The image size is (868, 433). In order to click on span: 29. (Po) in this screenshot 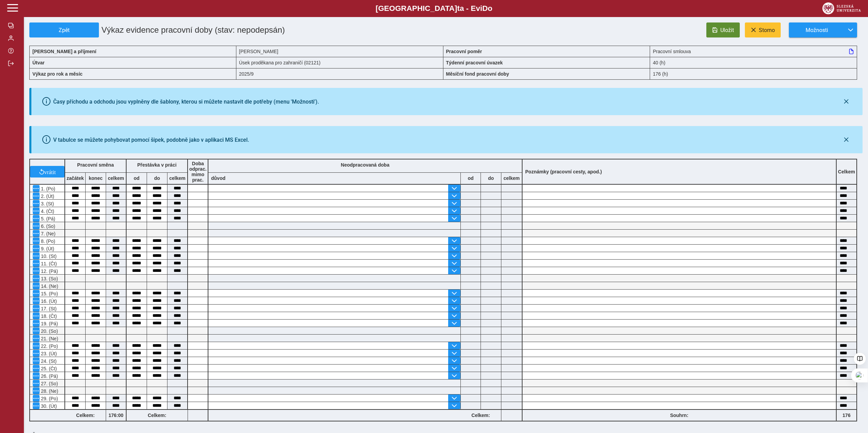, I will do `click(49, 399)`.